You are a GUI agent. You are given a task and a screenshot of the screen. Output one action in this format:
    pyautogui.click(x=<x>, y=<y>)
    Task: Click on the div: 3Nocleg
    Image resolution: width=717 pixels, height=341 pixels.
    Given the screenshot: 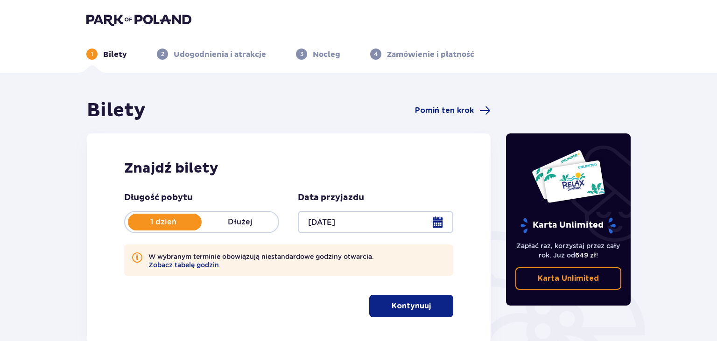 What is the action you would take?
    pyautogui.click(x=318, y=54)
    